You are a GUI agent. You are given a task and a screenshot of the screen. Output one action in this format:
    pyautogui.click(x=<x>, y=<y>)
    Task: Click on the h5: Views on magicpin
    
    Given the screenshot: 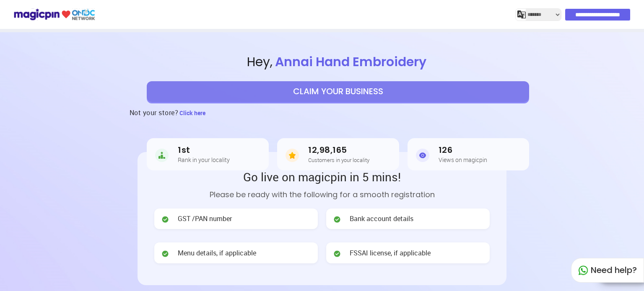 What is the action you would take?
    pyautogui.click(x=463, y=160)
    